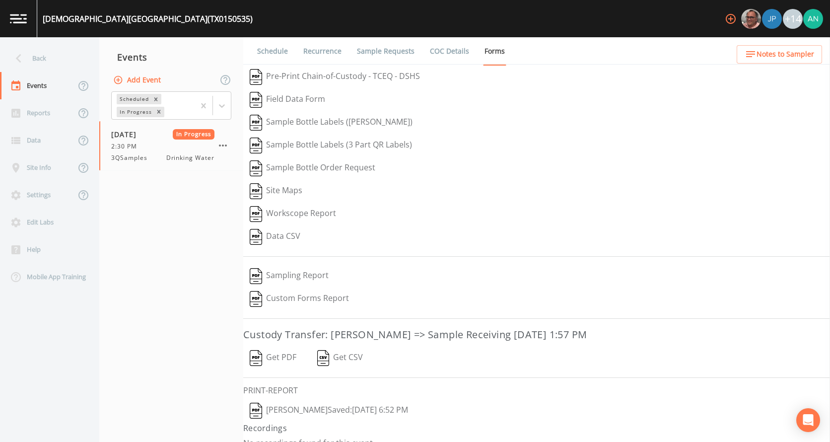  I want to click on button: Sampling Report, so click(289, 276).